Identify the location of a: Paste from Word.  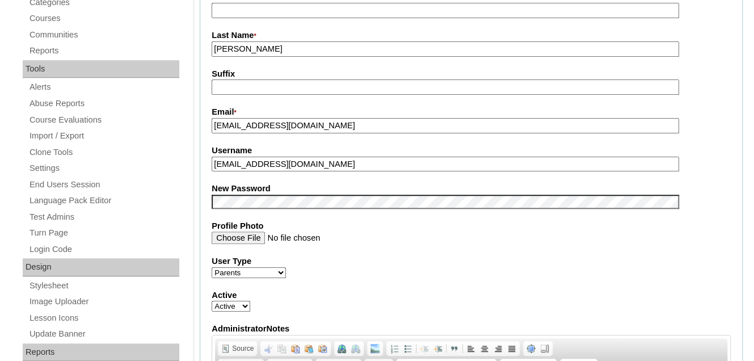
(323, 348).